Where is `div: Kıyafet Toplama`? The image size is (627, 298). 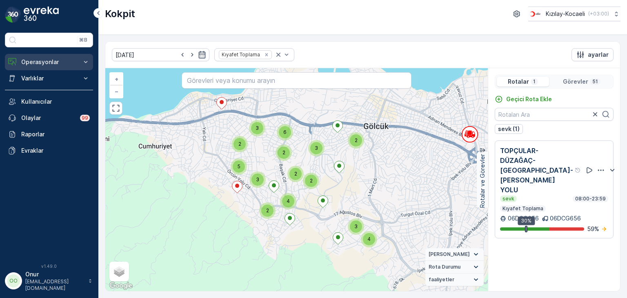 div: Kıyafet Toplama is located at coordinates (240, 54).